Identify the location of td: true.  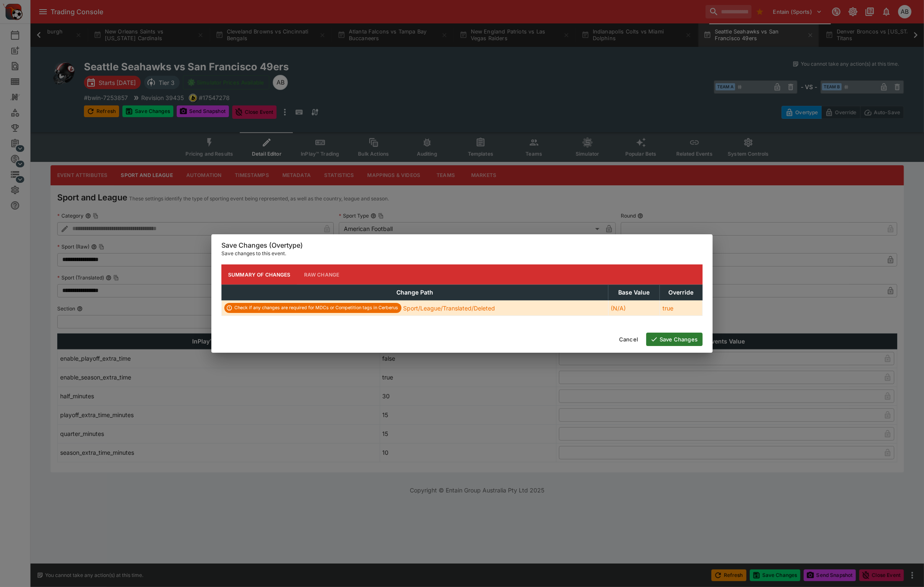
(682, 308).